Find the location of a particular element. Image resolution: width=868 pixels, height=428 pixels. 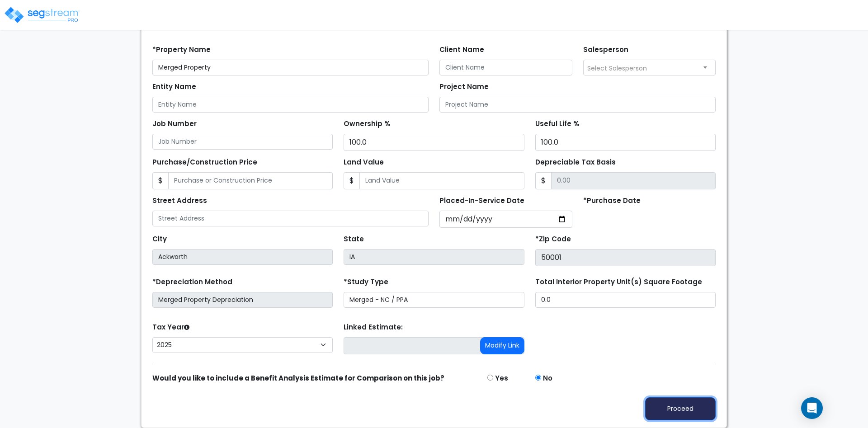

label: Land Value is located at coordinates (363, 162).